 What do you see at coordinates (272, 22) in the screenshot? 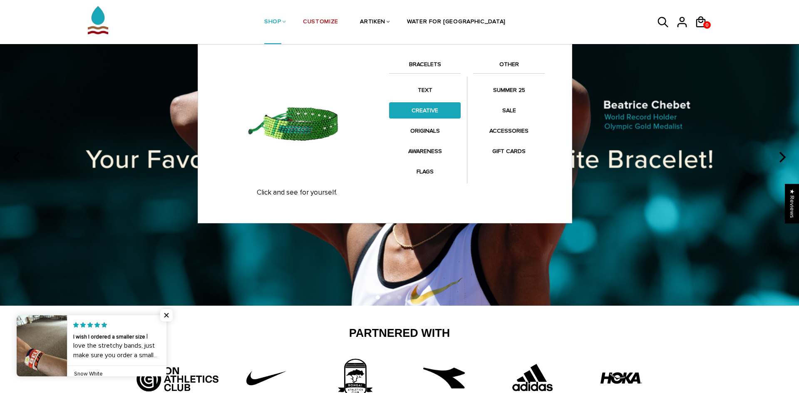
I see `a: SHOP` at bounding box center [272, 22].